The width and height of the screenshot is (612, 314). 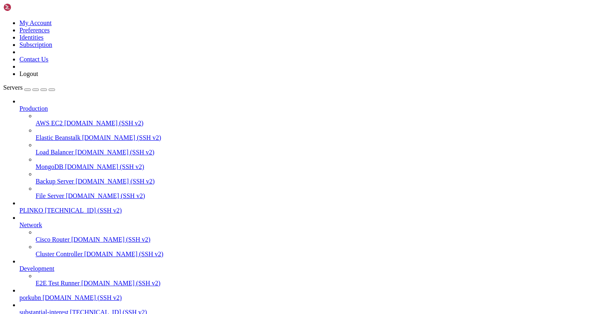 I want to click on span: Cluster Controller, so click(x=59, y=254).